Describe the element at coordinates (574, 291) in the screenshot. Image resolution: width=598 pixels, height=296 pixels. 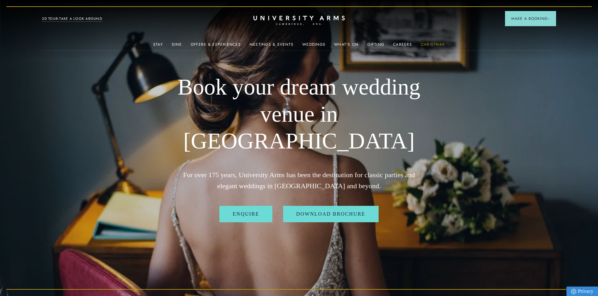
I see `img: Privacy` at that location.